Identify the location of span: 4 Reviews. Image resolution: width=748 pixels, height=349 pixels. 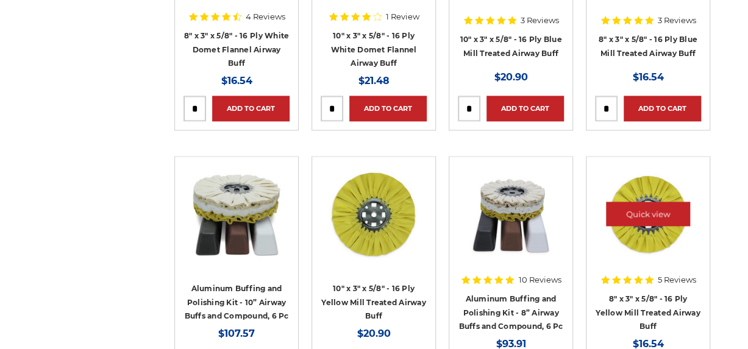
(265, 16).